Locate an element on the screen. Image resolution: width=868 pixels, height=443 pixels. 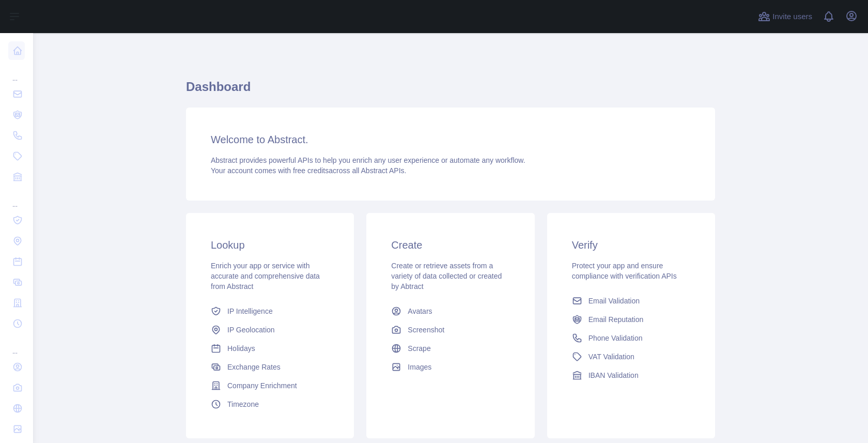
span: Scrape is located at coordinates (419, 349).